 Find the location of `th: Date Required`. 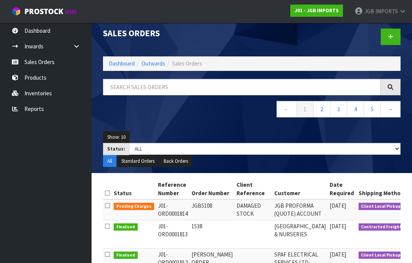

th: Date Required is located at coordinates (343, 189).